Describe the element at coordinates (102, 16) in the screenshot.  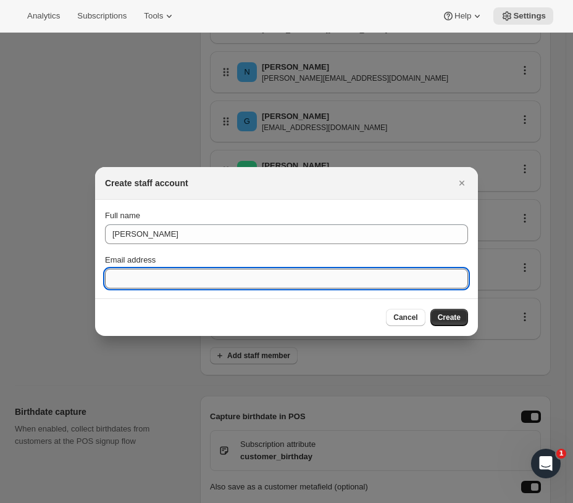
I see `span: Subscriptions` at that location.